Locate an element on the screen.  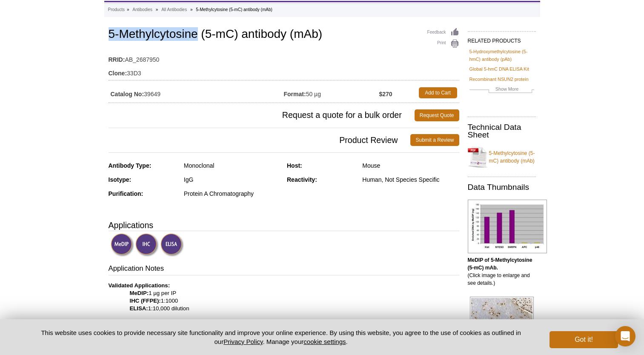
strong: Host: is located at coordinates (295, 166).